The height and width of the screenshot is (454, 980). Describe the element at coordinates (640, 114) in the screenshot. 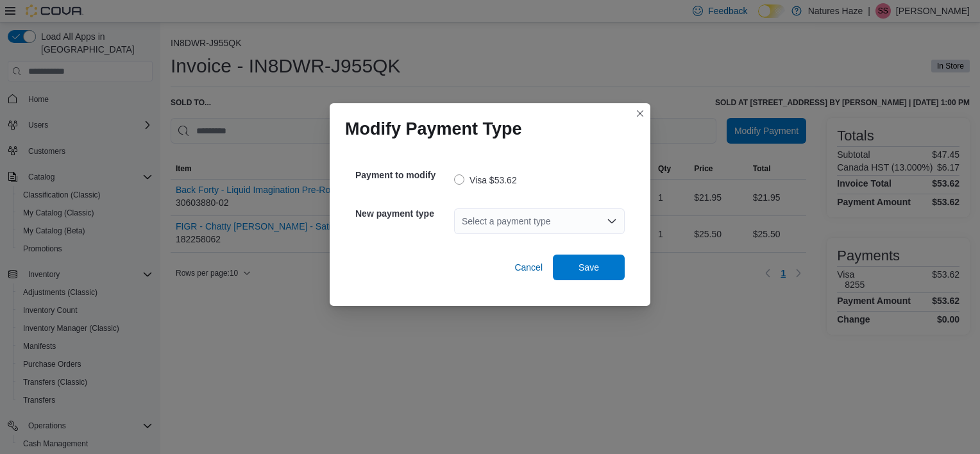

I see `button: Closes this modal window` at that location.